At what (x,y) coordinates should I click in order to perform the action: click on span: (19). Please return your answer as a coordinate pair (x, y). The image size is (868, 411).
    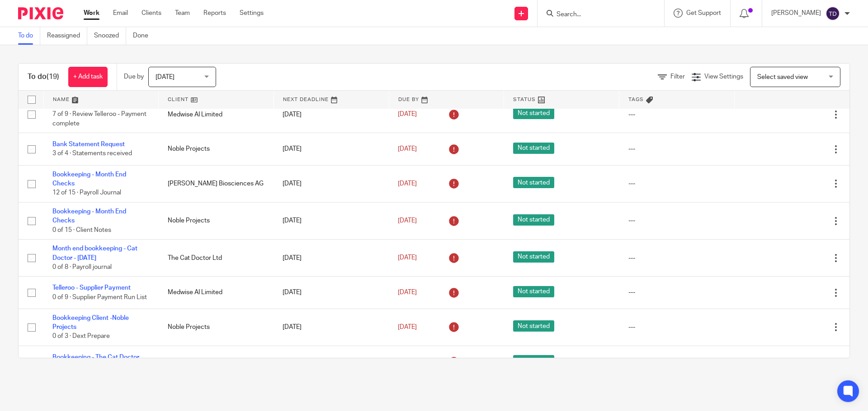
    Looking at the image, I should click on (53, 77).